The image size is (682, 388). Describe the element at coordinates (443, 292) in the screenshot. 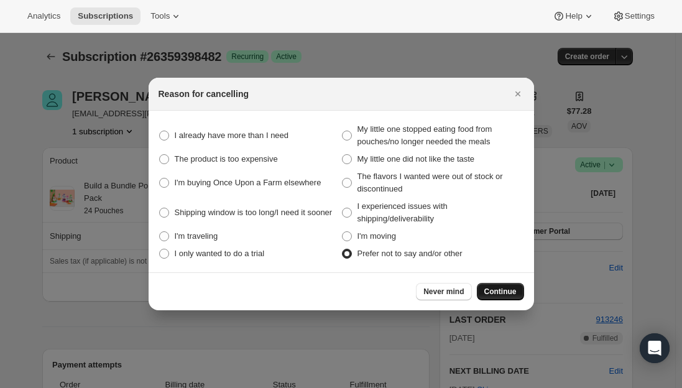

I see `span: Never mind` at that location.